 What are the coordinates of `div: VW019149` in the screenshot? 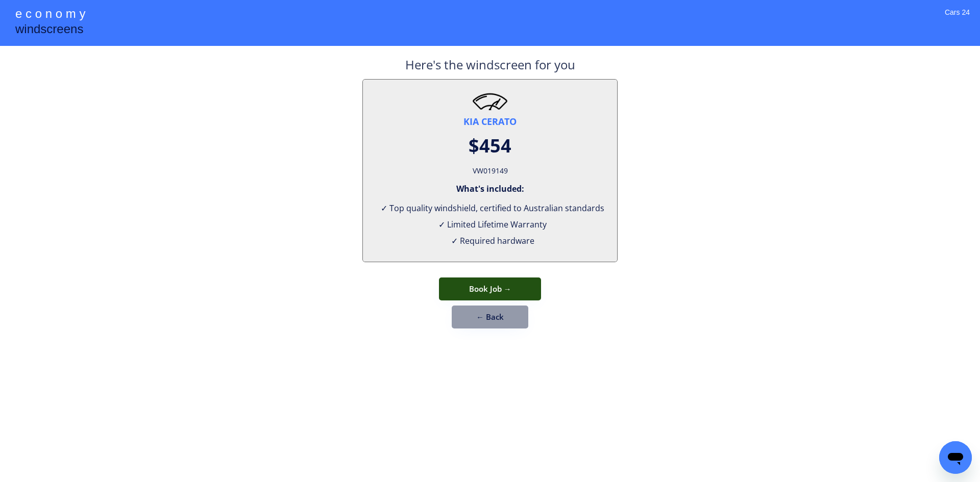 It's located at (490, 171).